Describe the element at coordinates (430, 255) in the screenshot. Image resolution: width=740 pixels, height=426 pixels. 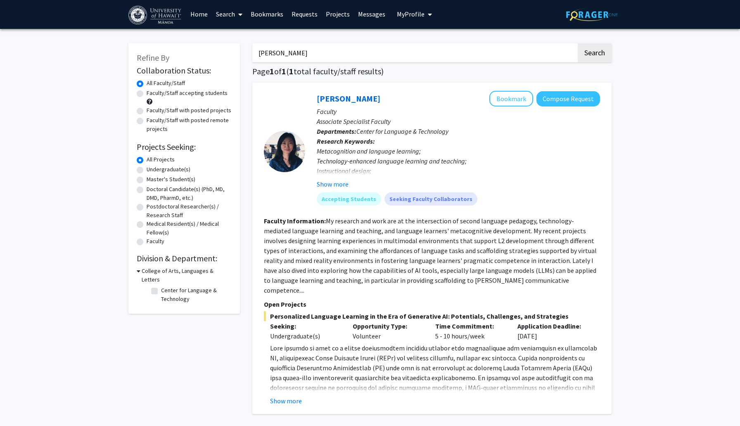
I see `fg-read-more: My research and work are at the intersection of second language pedagogy, technology-mediated lan...` at that location.